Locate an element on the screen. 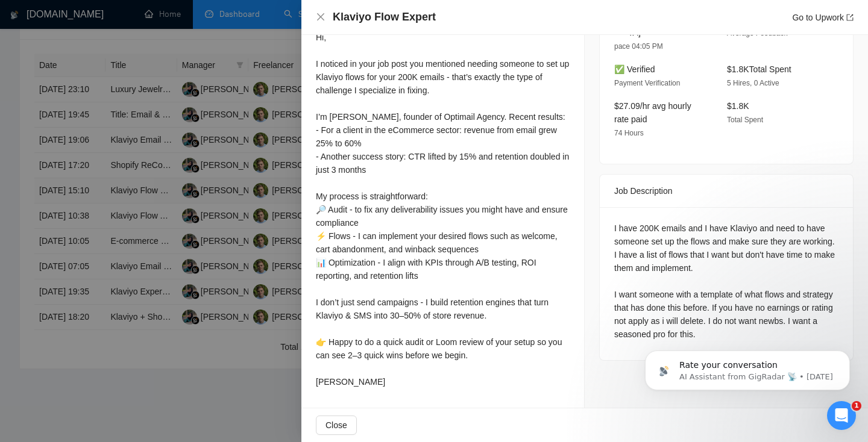  a: Go to Upworkexport is located at coordinates (822, 18).